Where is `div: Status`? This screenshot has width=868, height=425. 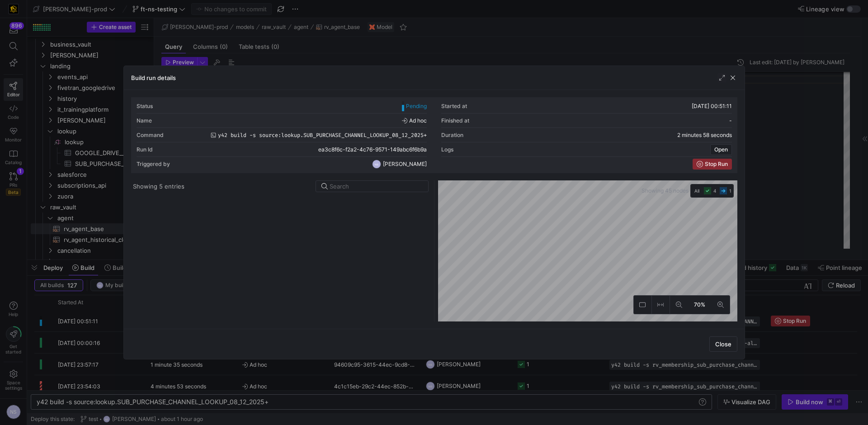
div: Status is located at coordinates (145, 106).